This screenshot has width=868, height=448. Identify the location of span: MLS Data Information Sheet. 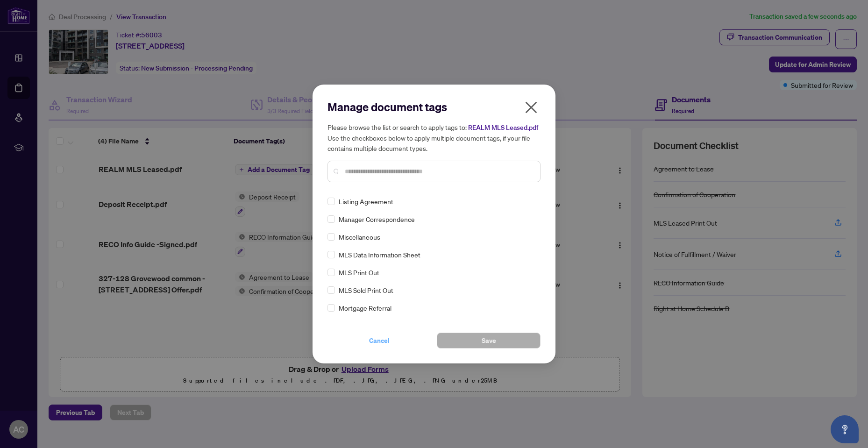
(379, 255).